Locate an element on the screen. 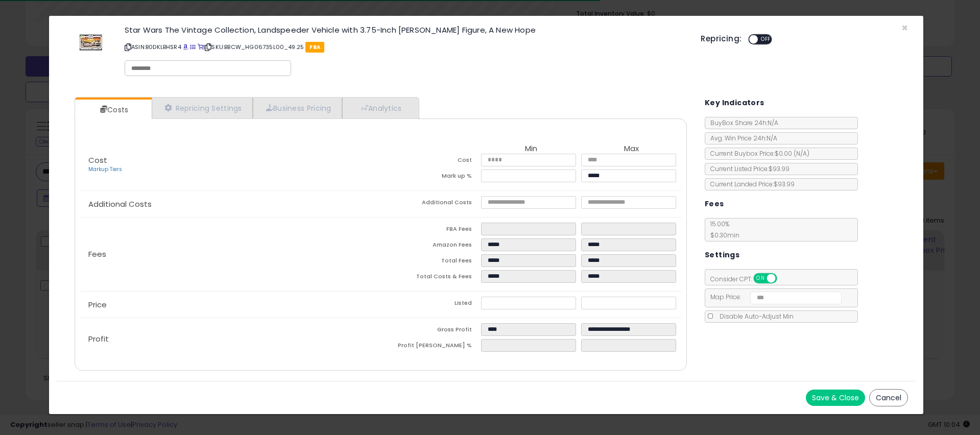 The width and height of the screenshot is (980, 435). h5: Fees is located at coordinates (714, 204).